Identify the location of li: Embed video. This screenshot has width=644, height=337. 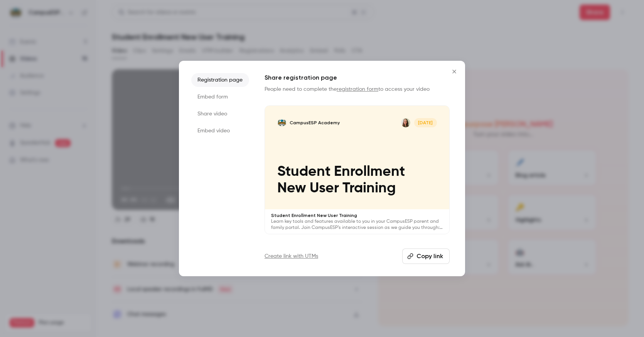
(220, 131).